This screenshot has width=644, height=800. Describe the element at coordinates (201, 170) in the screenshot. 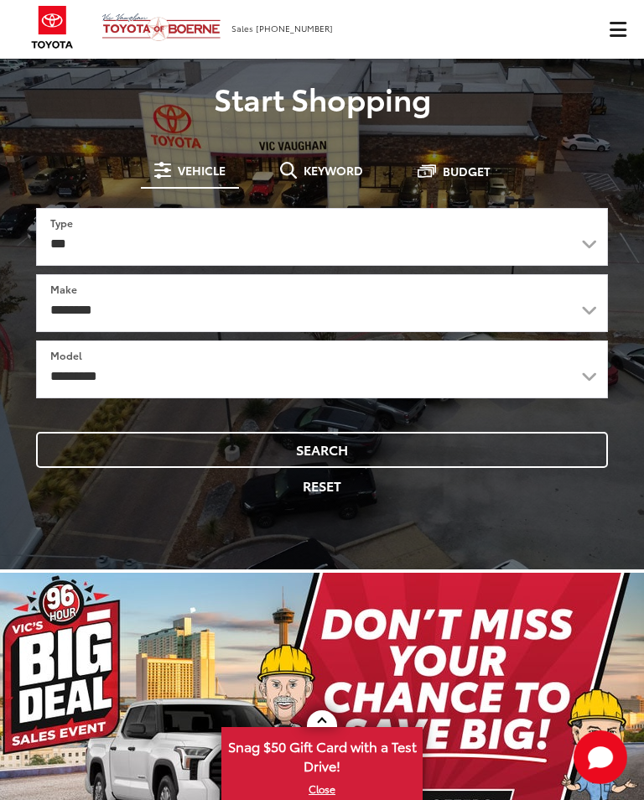

I see `span: Vehicle` at that location.